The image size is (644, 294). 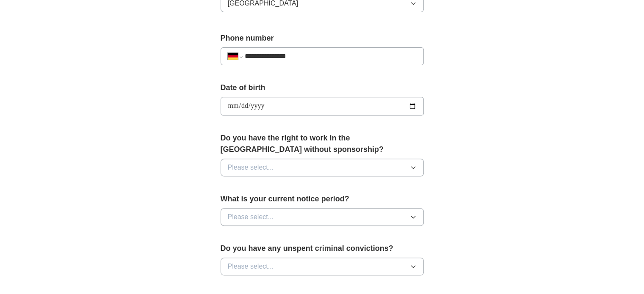 I want to click on label: Date of birth, so click(x=322, y=88).